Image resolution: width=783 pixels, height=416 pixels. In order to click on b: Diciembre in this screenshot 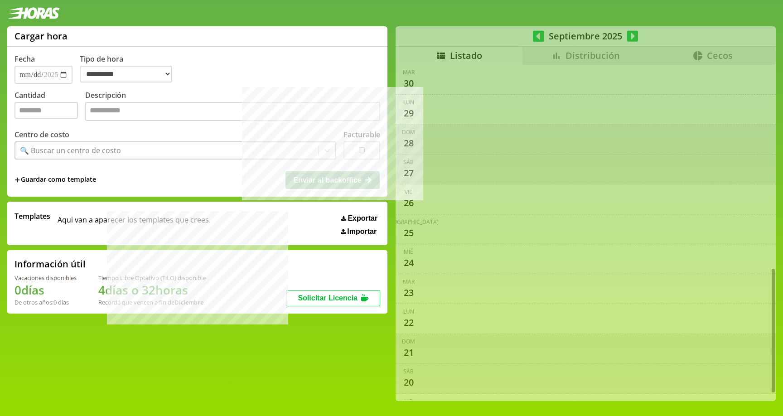, I will do `click(189, 302)`.